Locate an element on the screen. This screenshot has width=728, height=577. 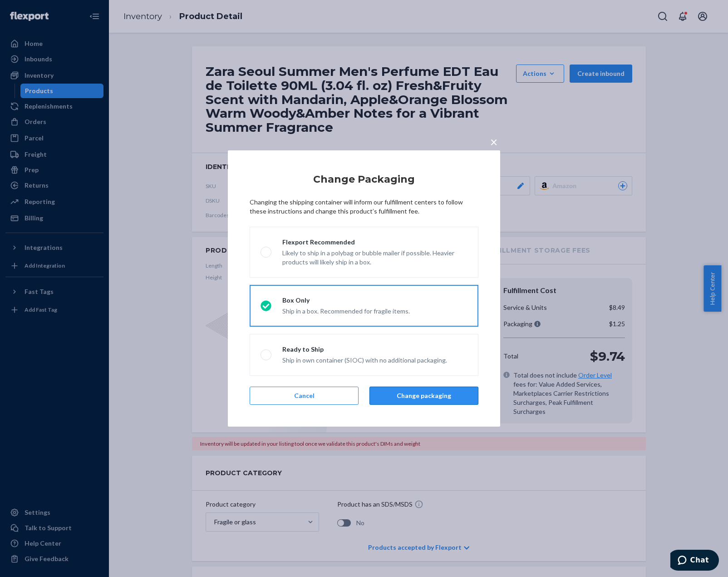
div: Flexport Recommended is located at coordinates (375, 242).